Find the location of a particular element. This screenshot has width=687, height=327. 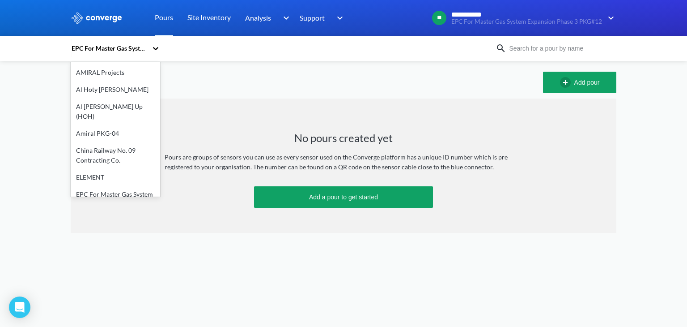

input: Search for a pour by name is located at coordinates (561, 48).